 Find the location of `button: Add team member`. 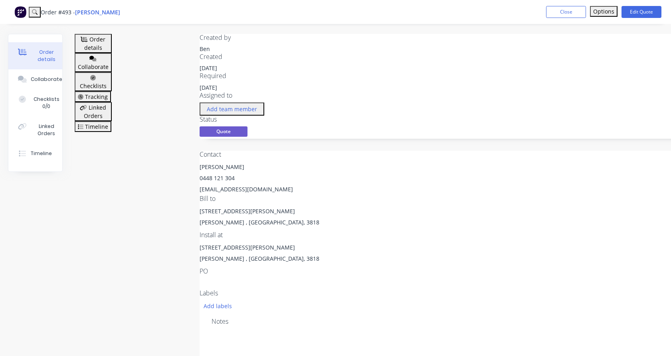

button: Add team member is located at coordinates (232, 109).